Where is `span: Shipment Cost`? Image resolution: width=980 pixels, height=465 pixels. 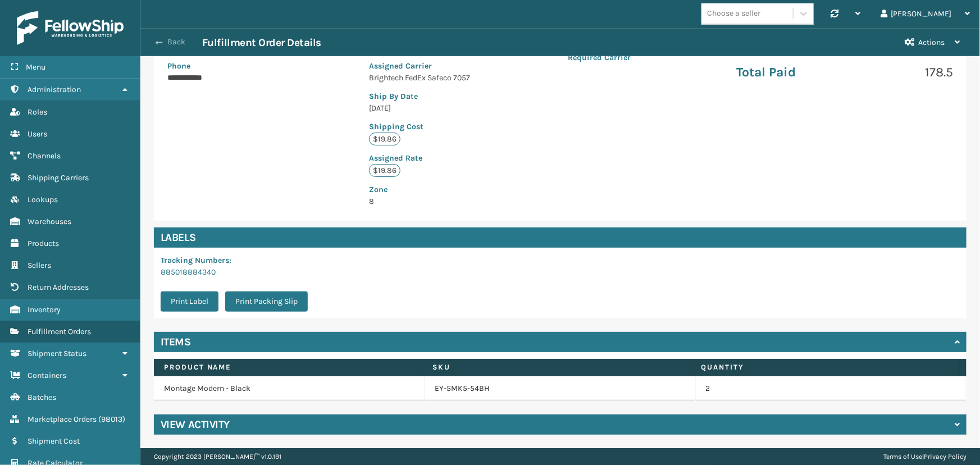 span: Shipment Cost is located at coordinates (53, 440).